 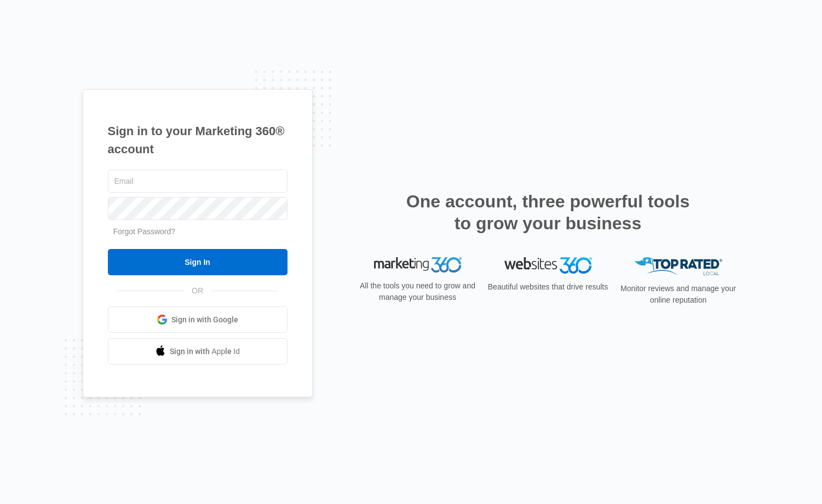 I want to click on input: Sign In, so click(x=197, y=262).